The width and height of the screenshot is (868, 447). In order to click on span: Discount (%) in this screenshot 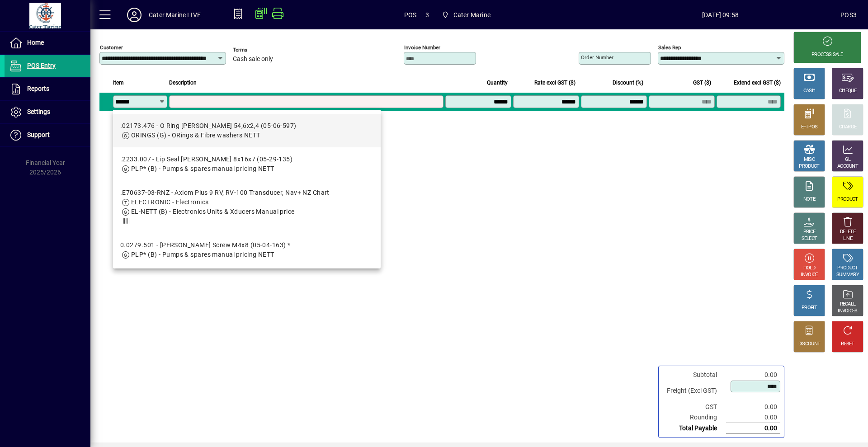, I will do `click(628, 82)`.